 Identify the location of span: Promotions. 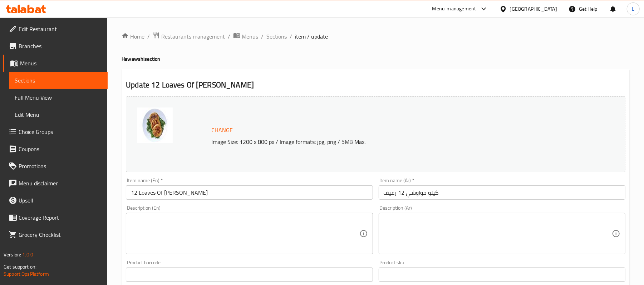
(60, 166).